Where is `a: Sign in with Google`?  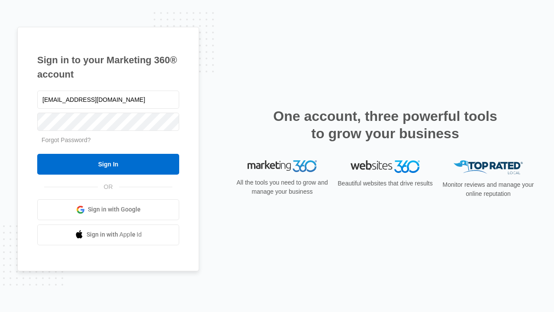
a: Sign in with Google is located at coordinates (108, 210).